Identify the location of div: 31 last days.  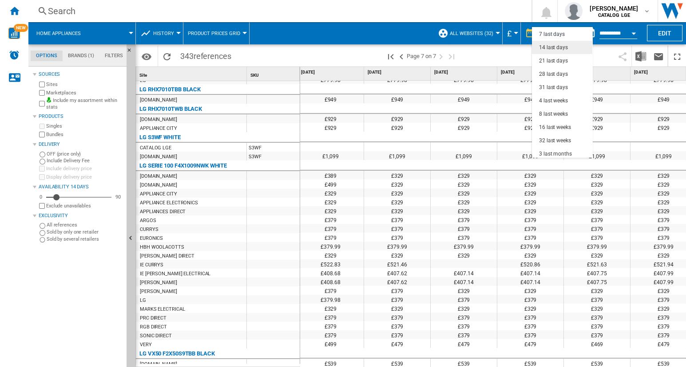
(553, 87).